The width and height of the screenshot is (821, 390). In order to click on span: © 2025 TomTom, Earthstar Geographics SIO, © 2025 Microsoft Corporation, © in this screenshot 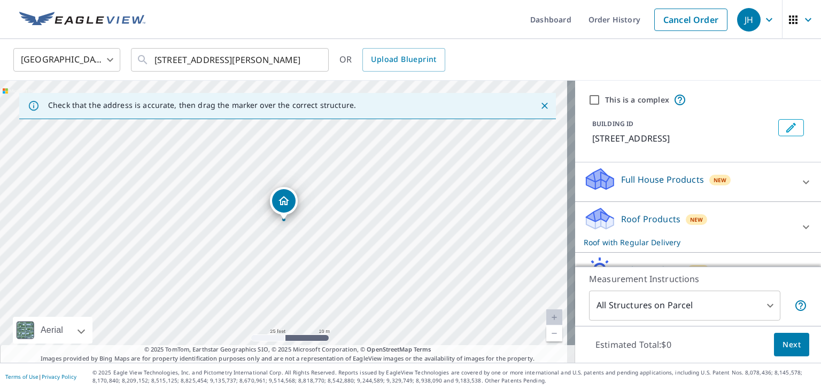, I will do `click(287, 349)`.